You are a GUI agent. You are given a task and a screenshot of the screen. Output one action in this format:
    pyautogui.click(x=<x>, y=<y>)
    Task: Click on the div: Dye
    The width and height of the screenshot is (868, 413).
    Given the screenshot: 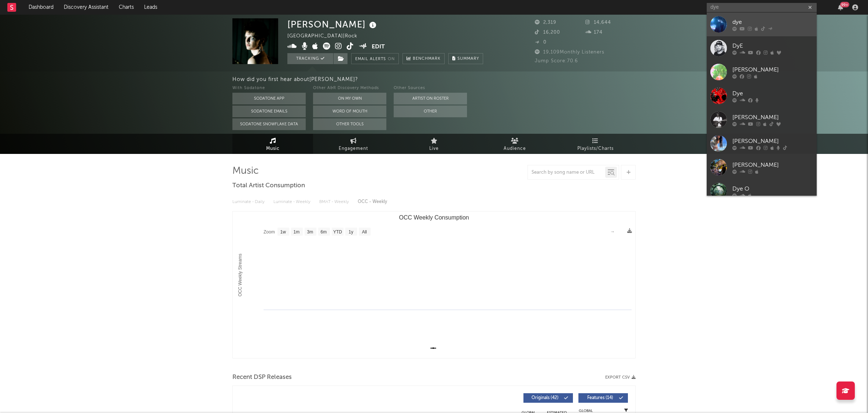 What is the action you would take?
    pyautogui.click(x=773, y=93)
    